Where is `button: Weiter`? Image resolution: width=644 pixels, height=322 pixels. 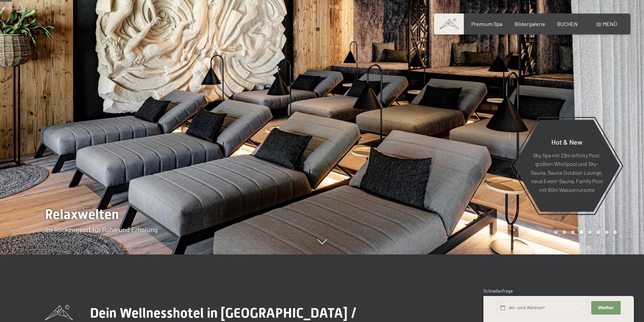 button: Weiter is located at coordinates (606, 308).